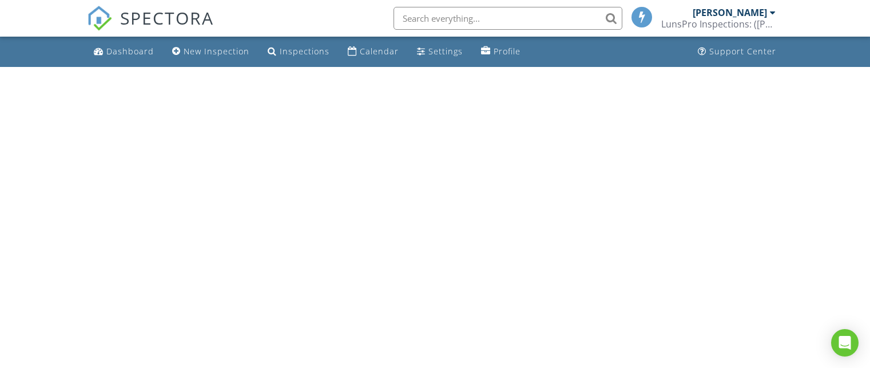  Describe the element at coordinates (501, 51) in the screenshot. I see `a: Profile` at that location.